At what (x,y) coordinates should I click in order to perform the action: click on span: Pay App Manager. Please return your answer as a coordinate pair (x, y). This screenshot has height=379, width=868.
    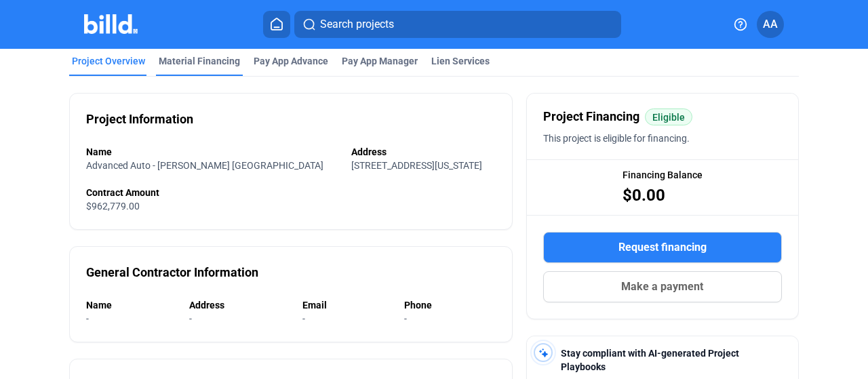
    Looking at the image, I should click on (380, 61).